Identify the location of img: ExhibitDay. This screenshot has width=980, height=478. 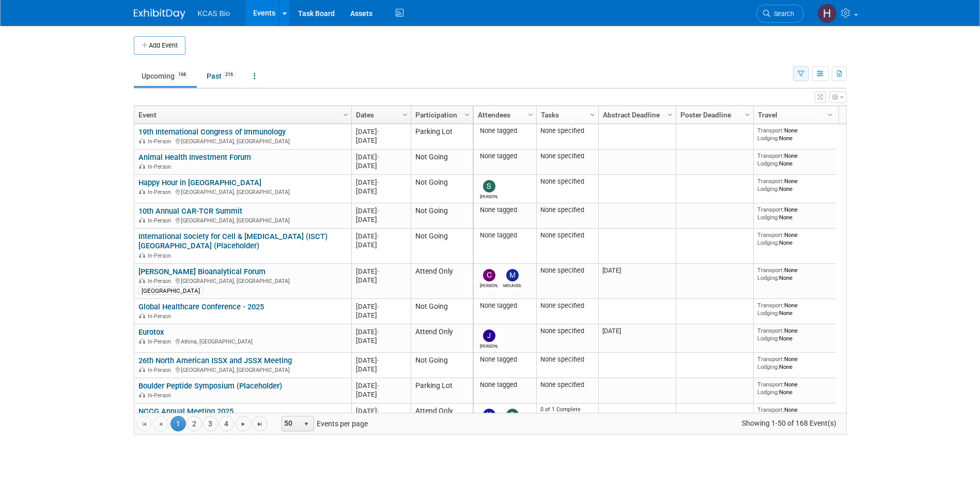
(160, 14).